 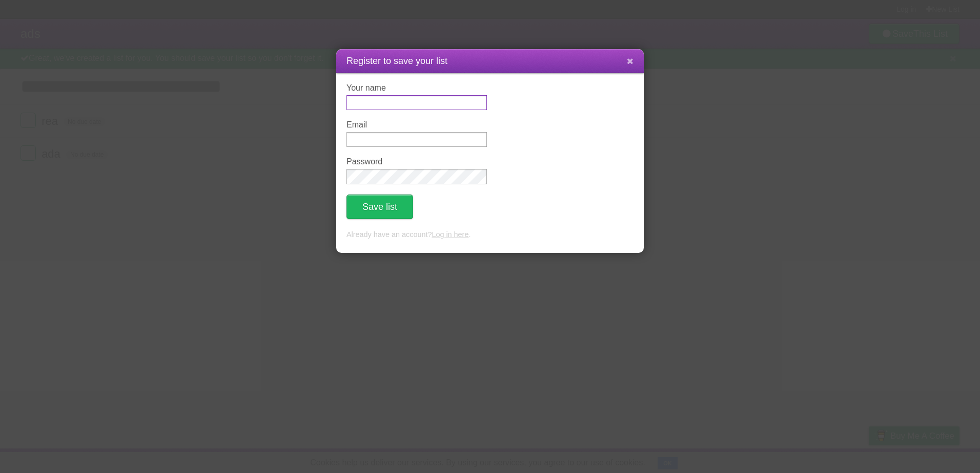 I want to click on label: Email, so click(x=416, y=125).